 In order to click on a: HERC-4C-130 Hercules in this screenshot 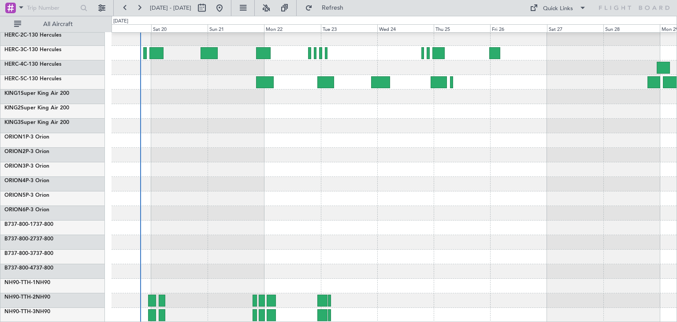, I will do `click(33, 64)`.